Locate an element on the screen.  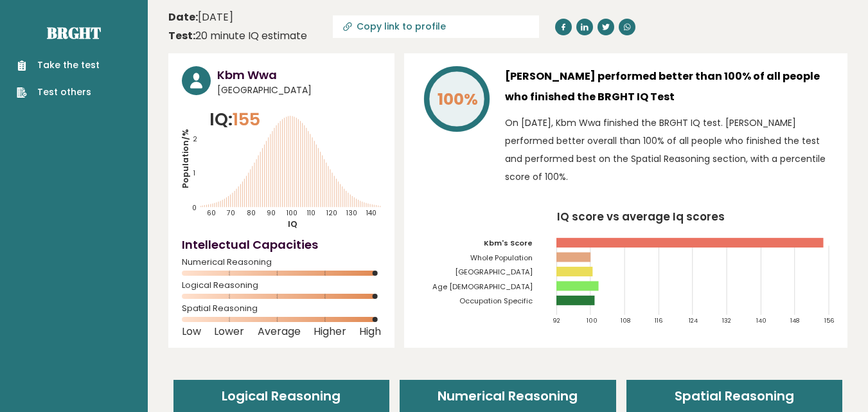
tspan: Population/% is located at coordinates (185, 159).